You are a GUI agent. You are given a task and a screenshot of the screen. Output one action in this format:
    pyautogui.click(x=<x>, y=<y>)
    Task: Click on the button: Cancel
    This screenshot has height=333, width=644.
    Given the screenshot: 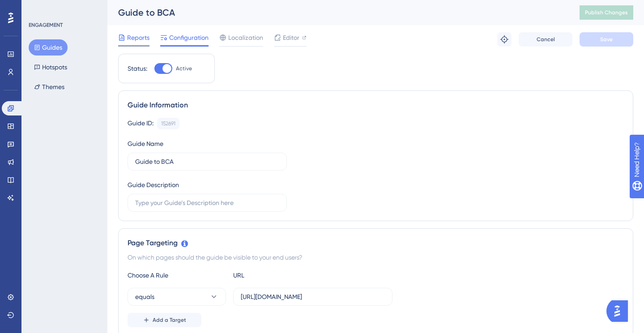 What is the action you would take?
    pyautogui.click(x=545, y=39)
    